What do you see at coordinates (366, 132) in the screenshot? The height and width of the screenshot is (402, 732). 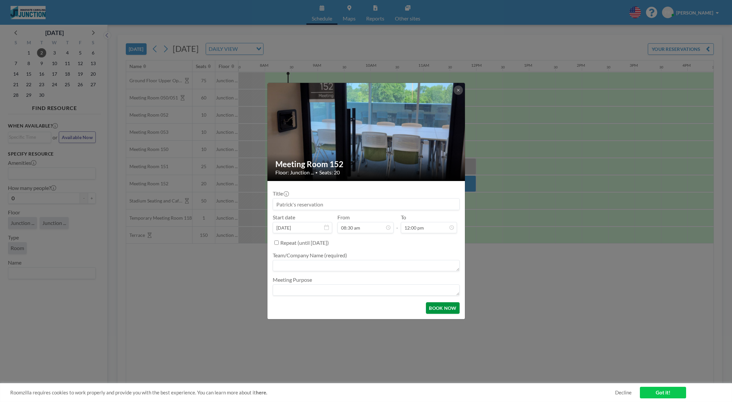 I see `img: 537.jpg` at bounding box center [366, 132].